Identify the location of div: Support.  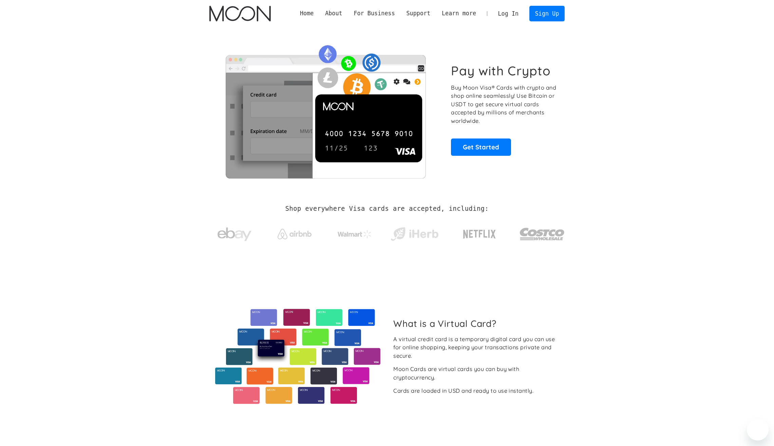
(418, 13).